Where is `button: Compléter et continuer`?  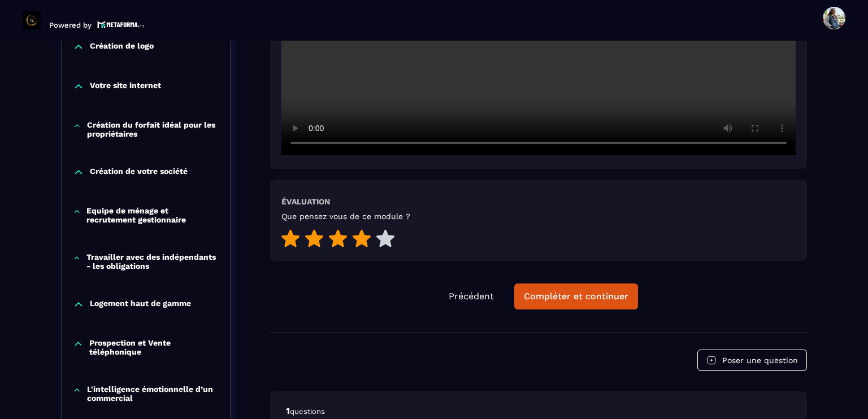 button: Compléter et continuer is located at coordinates (576, 297).